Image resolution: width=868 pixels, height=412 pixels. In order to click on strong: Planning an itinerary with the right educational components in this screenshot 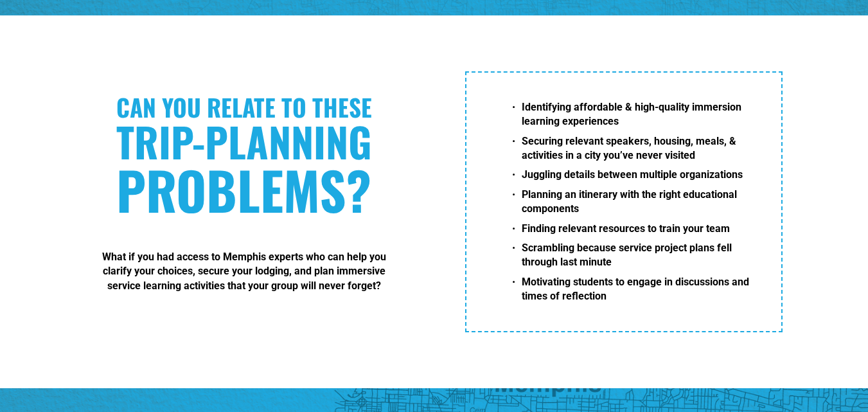, I will do `click(630, 201)`.